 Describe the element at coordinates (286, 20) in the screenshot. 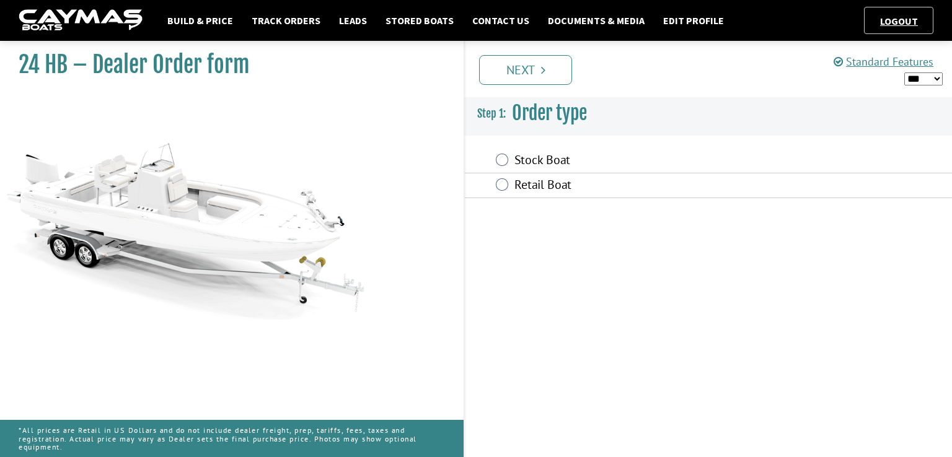

I see `a: Track Orders` at that location.